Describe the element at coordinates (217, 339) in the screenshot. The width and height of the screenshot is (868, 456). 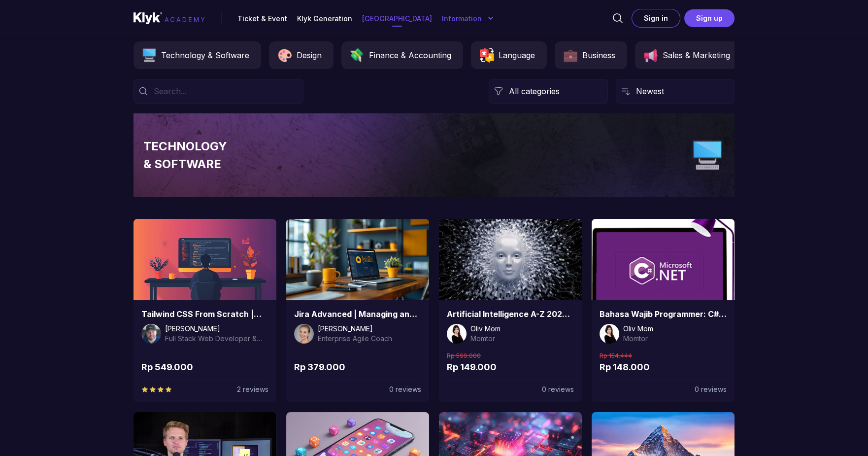
I see `p: Full Stack Web Developer & Instructor at Traversy Media` at that location.